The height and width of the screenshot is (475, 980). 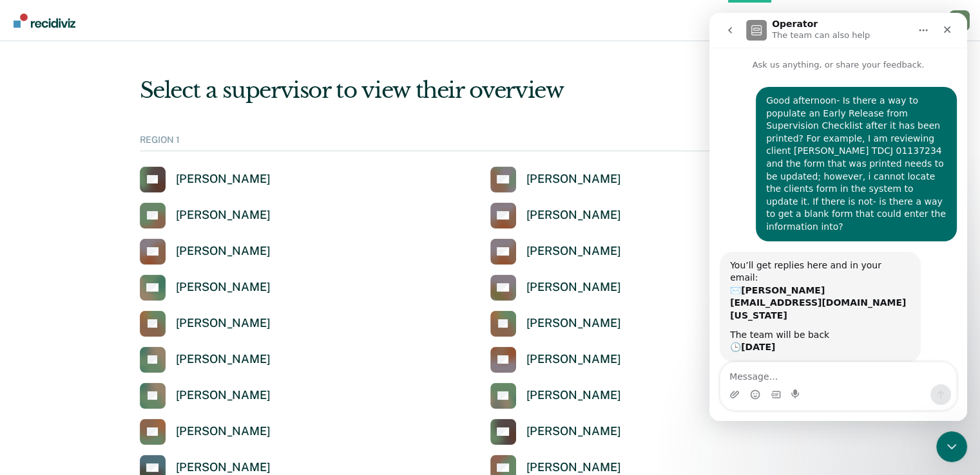 I want to click on p: The team can also help, so click(x=111, y=23).